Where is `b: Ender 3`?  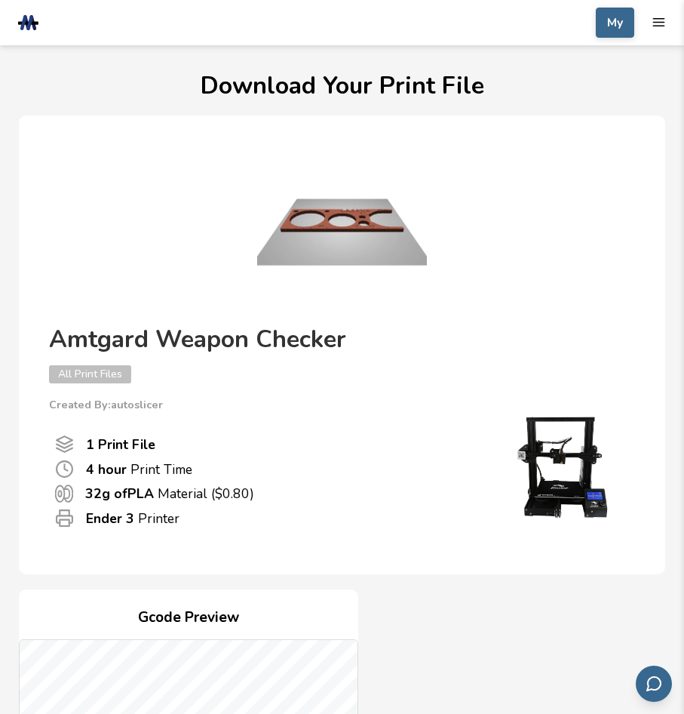
b: Ender 3 is located at coordinates (110, 518).